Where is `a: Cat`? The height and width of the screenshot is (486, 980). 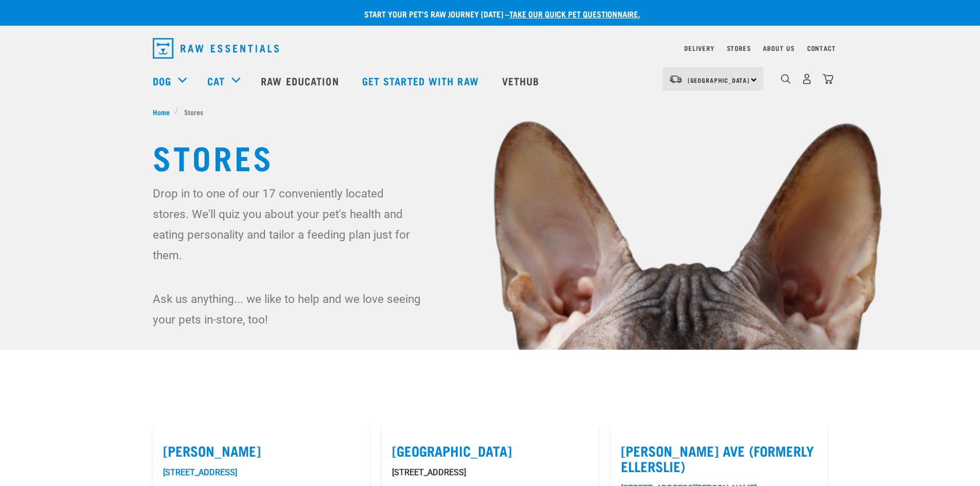 a: Cat is located at coordinates (216, 80).